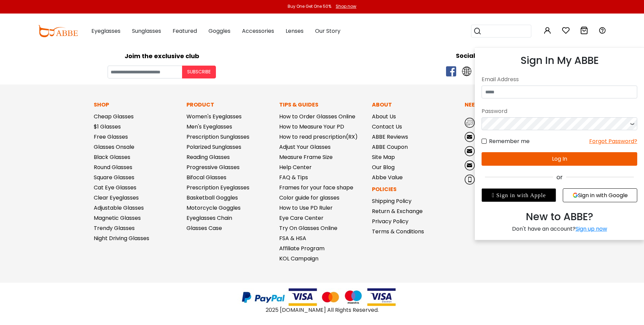 This screenshot has height=325, width=644. Describe the element at coordinates (310, 7) in the screenshot. I see `div: Buy One Get One 50%` at that location.